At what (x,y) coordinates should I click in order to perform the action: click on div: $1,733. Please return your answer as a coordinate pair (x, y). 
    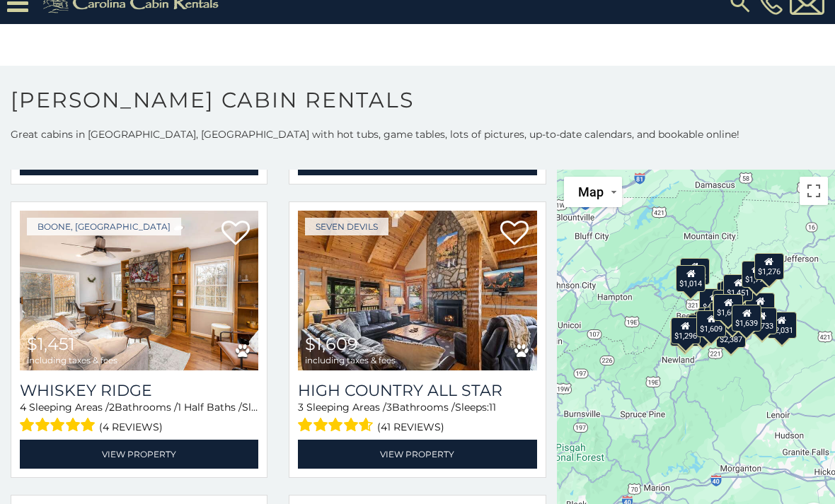
    Looking at the image, I should click on (762, 320).